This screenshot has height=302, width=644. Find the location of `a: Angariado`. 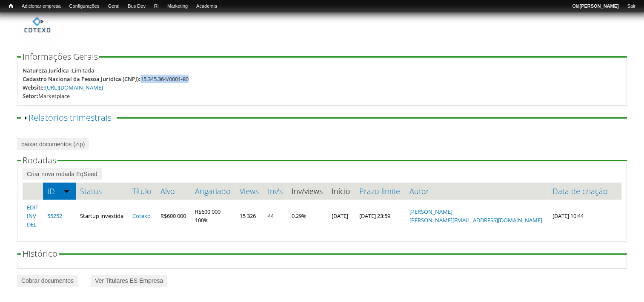

a: Angariado is located at coordinates (213, 191).